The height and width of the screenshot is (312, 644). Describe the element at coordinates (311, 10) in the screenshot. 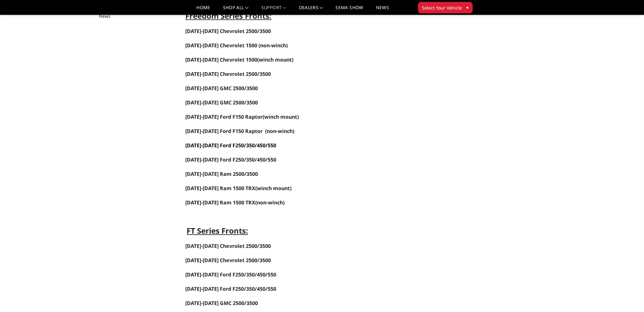

I see `a: Dealers` at that location.